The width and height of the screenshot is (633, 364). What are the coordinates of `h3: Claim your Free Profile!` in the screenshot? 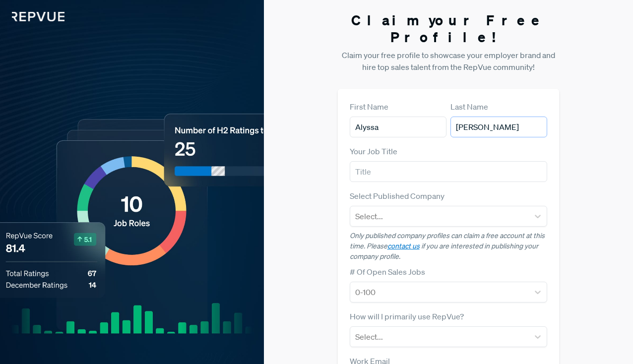 It's located at (448, 29).